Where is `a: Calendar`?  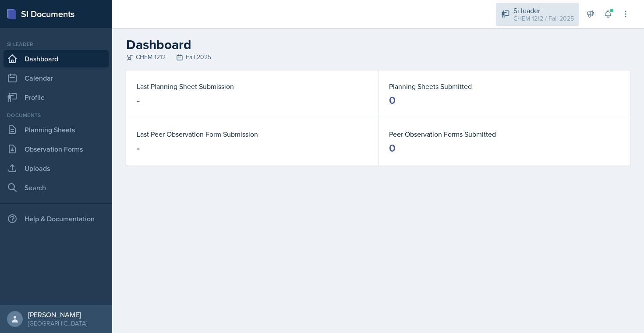 a: Calendar is located at coordinates (56, 78).